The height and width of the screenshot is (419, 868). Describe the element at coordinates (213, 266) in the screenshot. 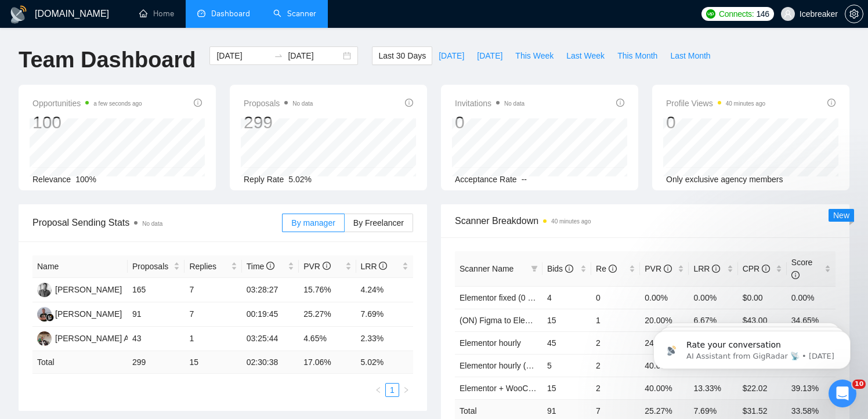

I see `th: Replies` at that location.